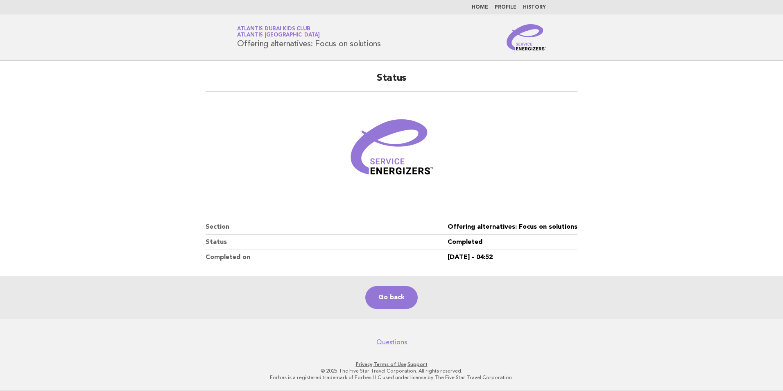 The height and width of the screenshot is (391, 783). What do you see at coordinates (392, 151) in the screenshot?
I see `img: Verified` at bounding box center [392, 151].